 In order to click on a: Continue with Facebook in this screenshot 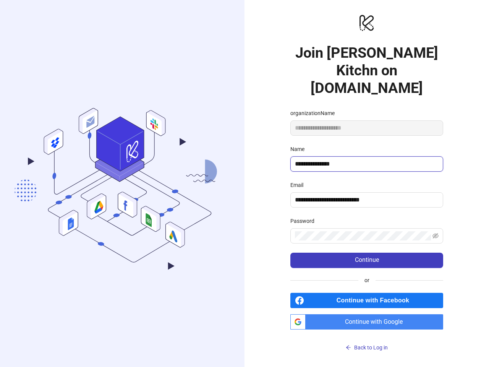, I will do `click(367, 301)`.